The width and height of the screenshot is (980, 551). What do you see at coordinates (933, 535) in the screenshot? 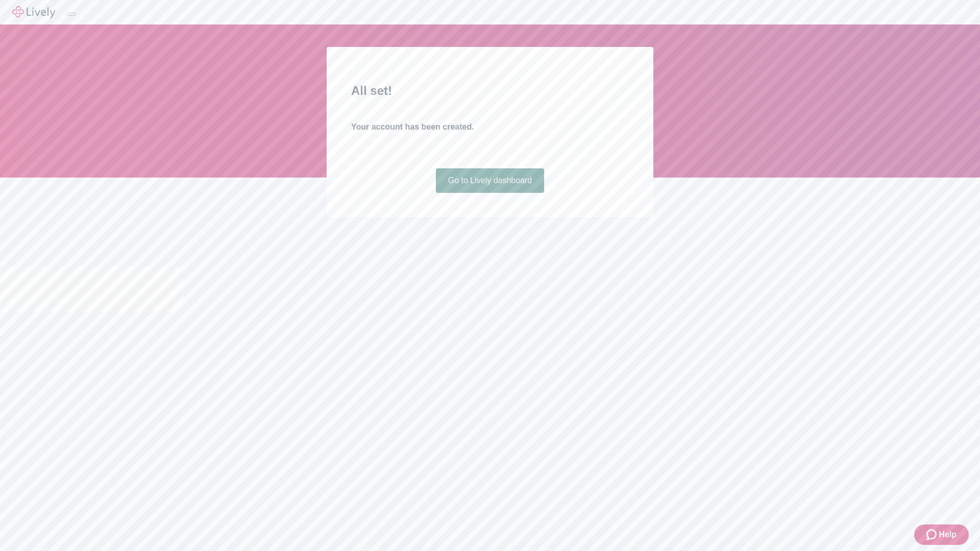
I see `svg: Zendesk support icon` at bounding box center [933, 535].